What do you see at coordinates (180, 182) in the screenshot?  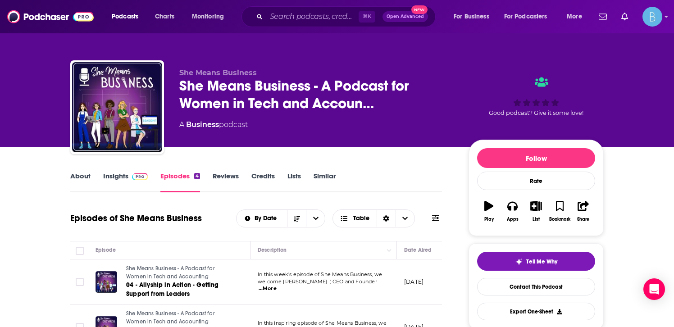 I see `a: Episodes4` at bounding box center [180, 182].